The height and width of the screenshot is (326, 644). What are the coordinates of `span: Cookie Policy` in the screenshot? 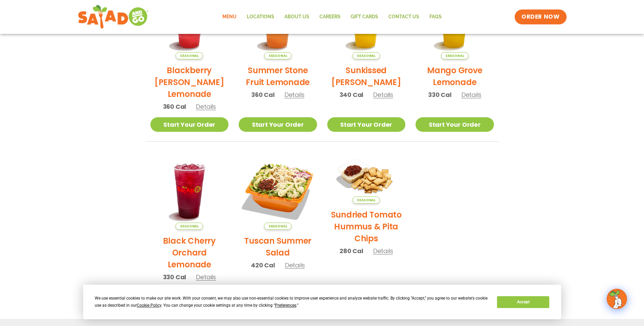 It's located at (149, 306).